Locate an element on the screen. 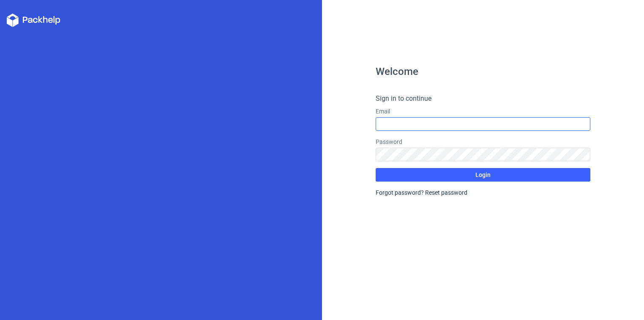  h4: Sign in to continue is located at coordinates (482, 99).